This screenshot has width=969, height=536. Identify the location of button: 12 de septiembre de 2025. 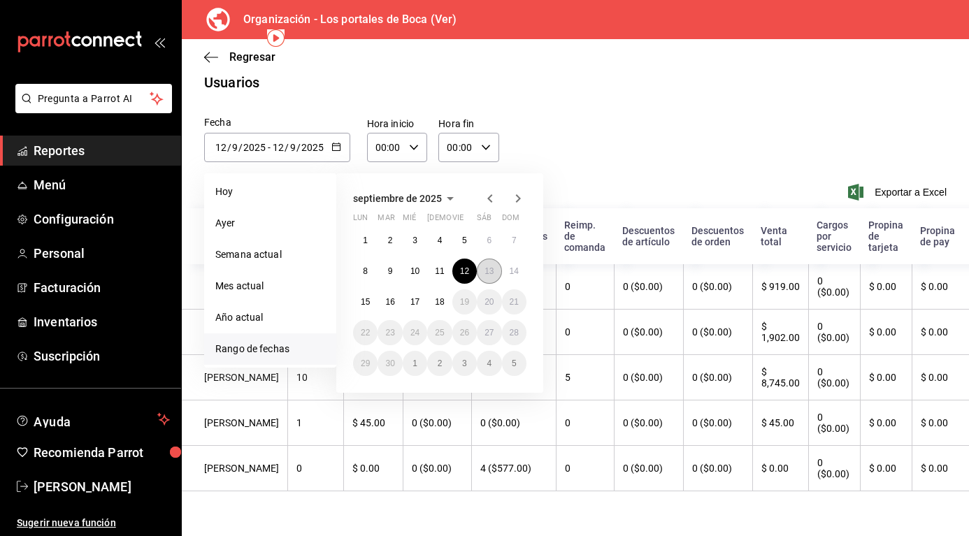
(464, 271).